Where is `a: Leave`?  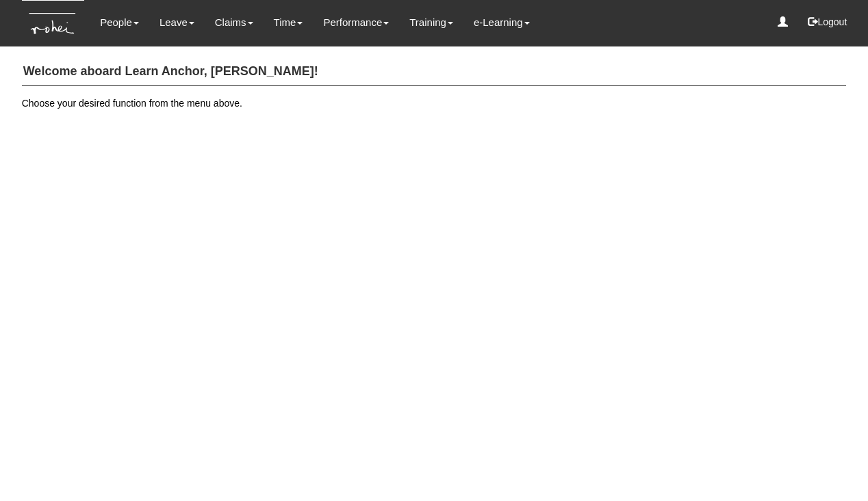 a: Leave is located at coordinates (176, 23).